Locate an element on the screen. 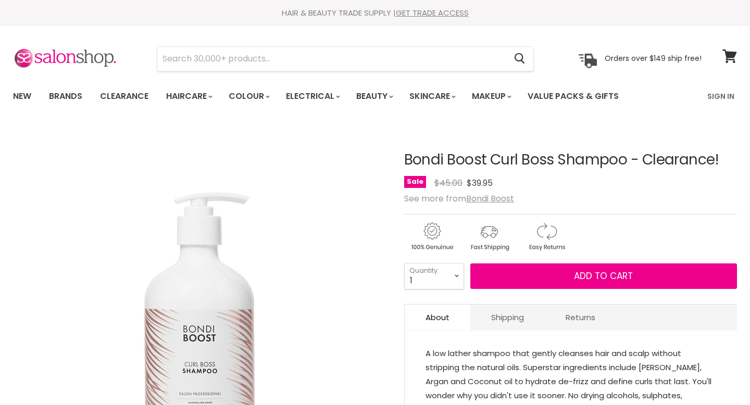  img: genuine.gif is located at coordinates (432, 236).